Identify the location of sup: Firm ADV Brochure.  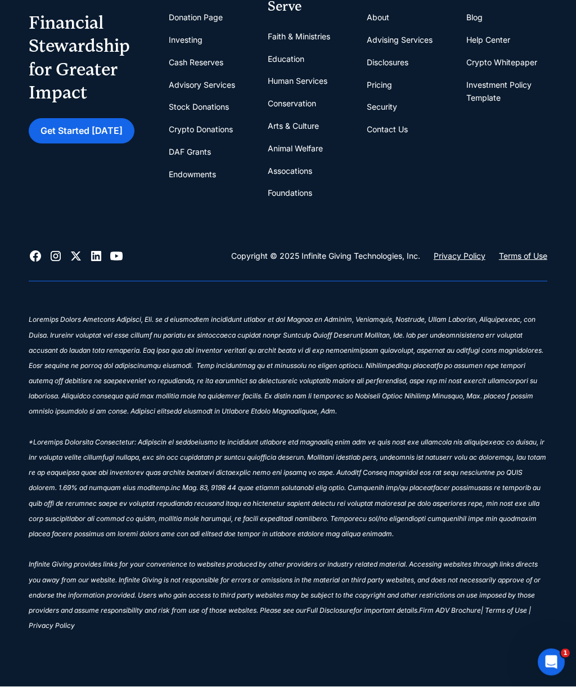
(450, 610).